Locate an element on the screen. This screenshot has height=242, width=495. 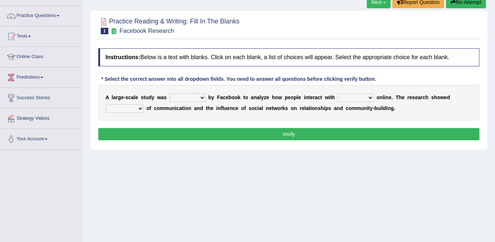
a: Success Stories is located at coordinates (41, 97).